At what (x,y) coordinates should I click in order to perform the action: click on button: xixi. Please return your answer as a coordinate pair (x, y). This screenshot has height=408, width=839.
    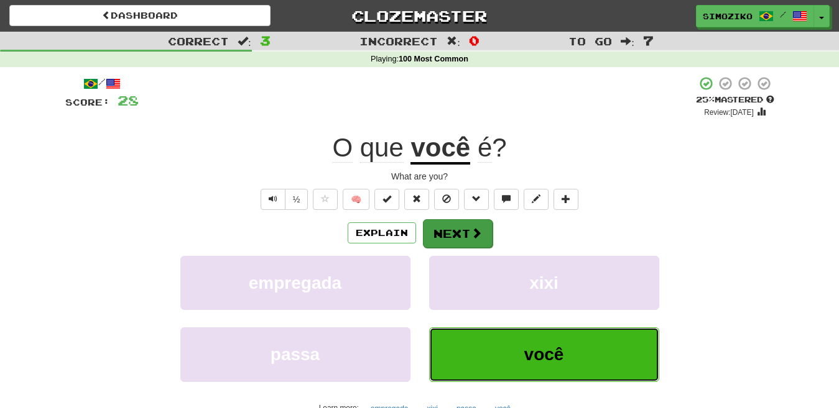
    Looking at the image, I should click on (544, 283).